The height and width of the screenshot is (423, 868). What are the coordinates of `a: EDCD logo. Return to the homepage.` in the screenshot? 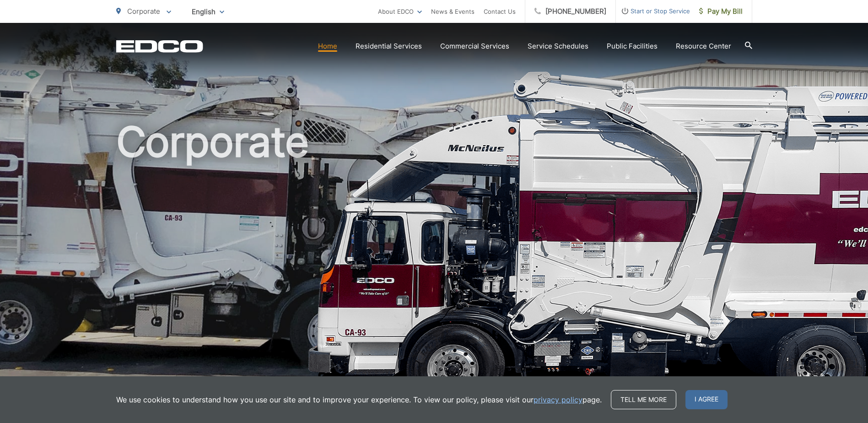 It's located at (159, 46).